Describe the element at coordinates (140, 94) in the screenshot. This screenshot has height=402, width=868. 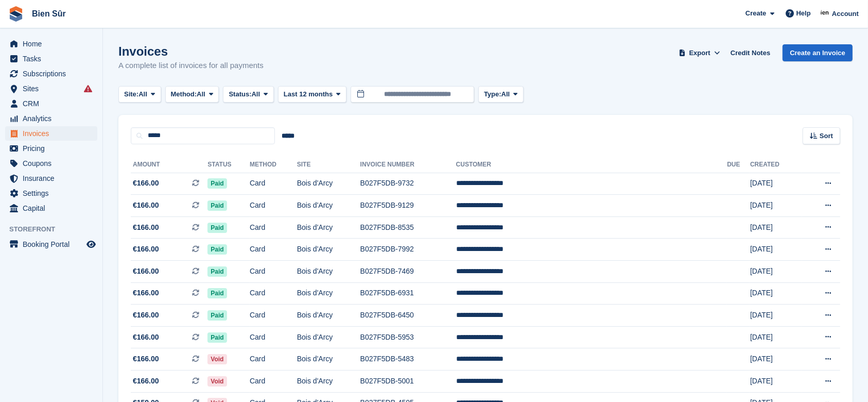
I see `button: Site: All` at that location.